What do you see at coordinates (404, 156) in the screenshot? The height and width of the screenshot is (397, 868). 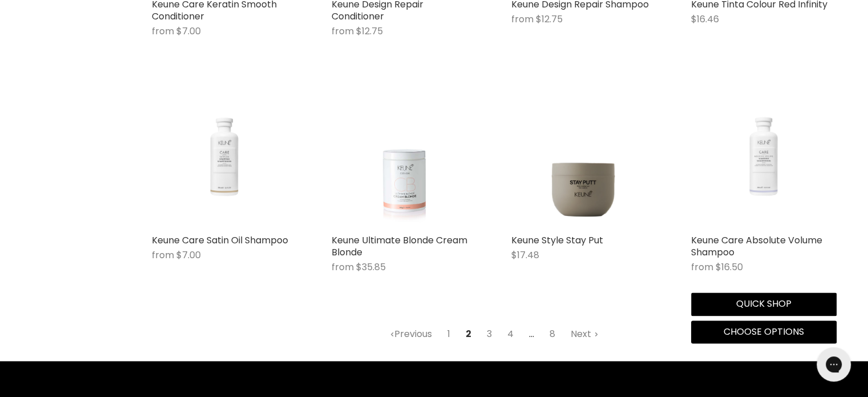 I see `img: Keune Ultimate Blonde Cream Blonde` at bounding box center [404, 156].